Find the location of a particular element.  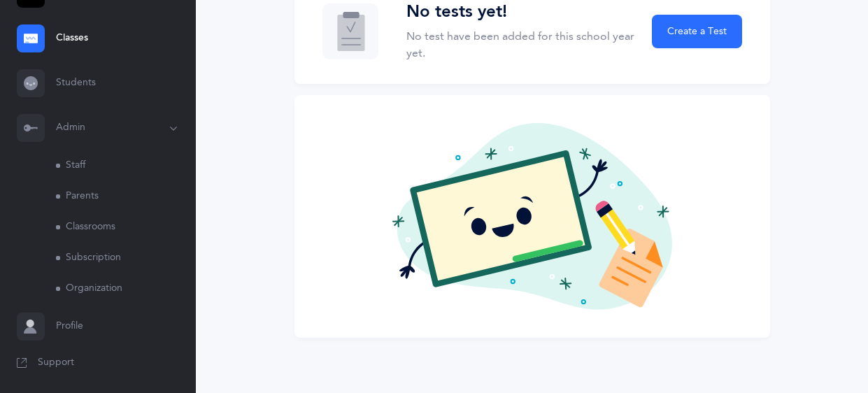

span: Create a Test is located at coordinates (697, 31).